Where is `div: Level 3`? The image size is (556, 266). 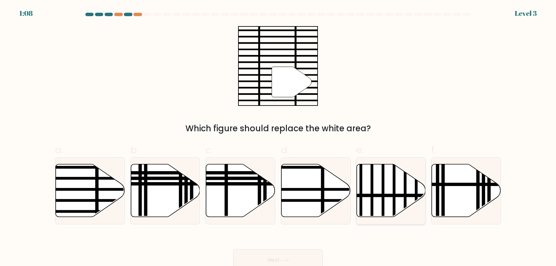 div: Level 3 is located at coordinates (526, 13).